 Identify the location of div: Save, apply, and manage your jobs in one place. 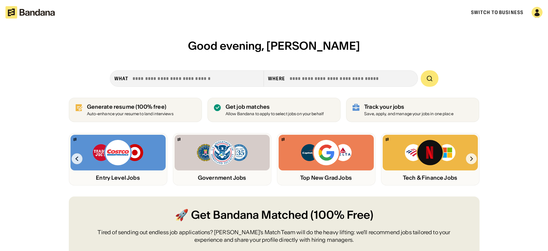
(409, 114).